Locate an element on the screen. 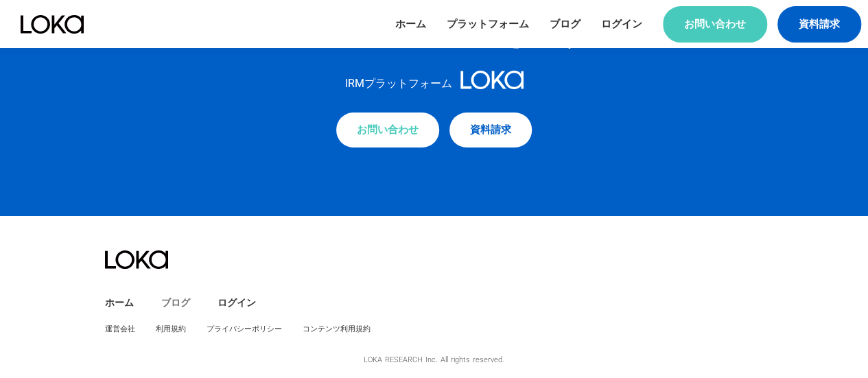 The width and height of the screenshot is (868, 378). a: プラットフォーム is located at coordinates (488, 24).